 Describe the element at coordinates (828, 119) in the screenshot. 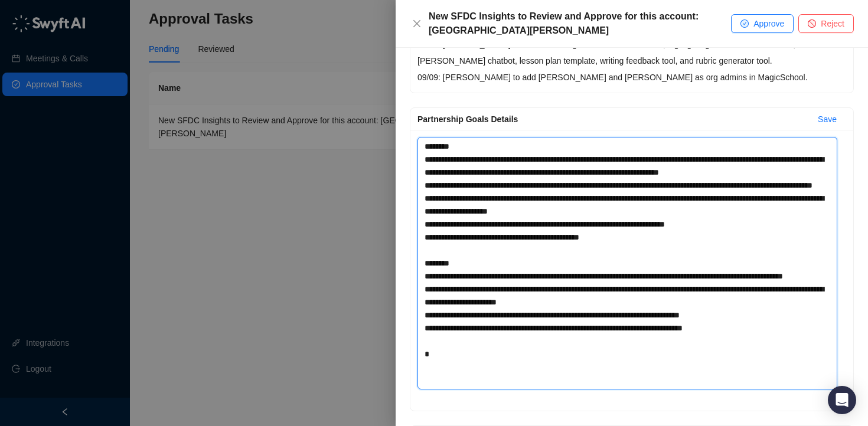

I see `button: Save` at that location.